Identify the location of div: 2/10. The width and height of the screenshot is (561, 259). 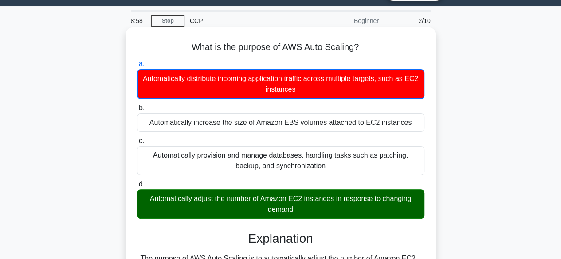
(410, 21).